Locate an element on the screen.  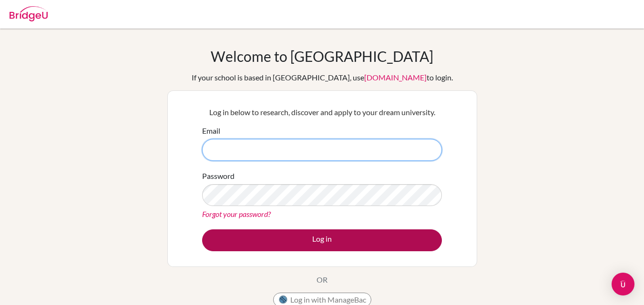
label: Email is located at coordinates (211, 131).